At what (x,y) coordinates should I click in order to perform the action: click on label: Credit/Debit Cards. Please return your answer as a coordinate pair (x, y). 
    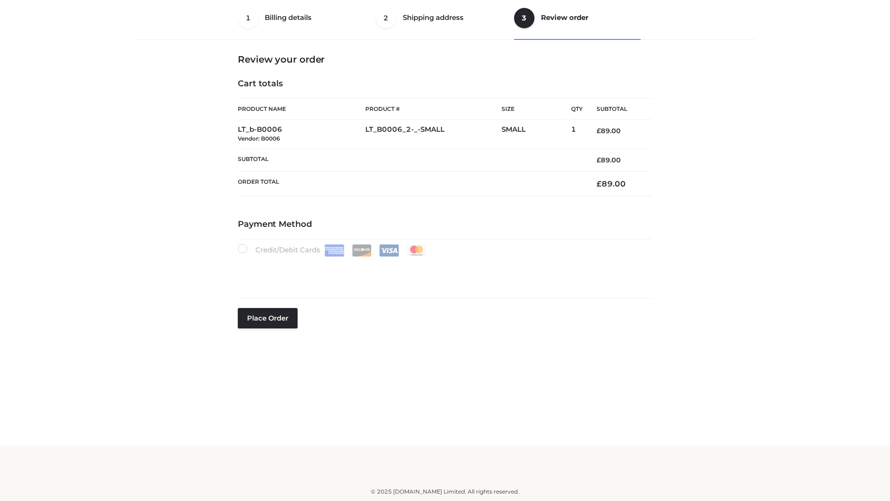
    Looking at the image, I should click on (332, 250).